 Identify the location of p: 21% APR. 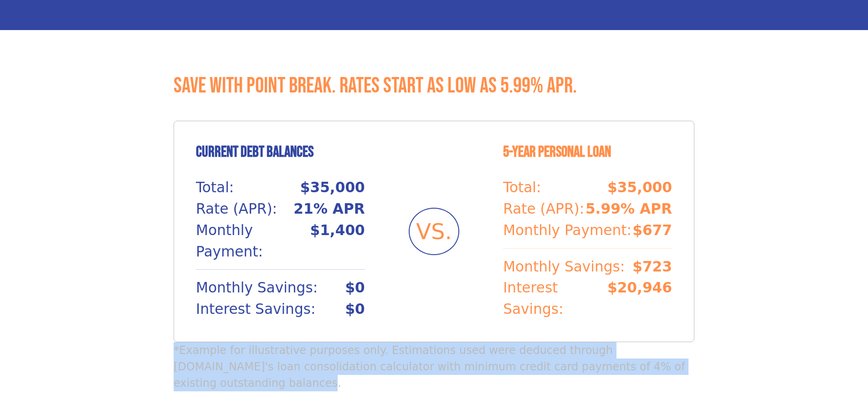
(329, 208).